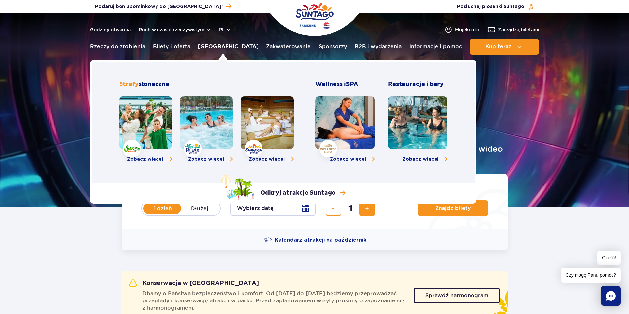  I want to click on a: Więcej o strefie relaksu, so click(210, 160).